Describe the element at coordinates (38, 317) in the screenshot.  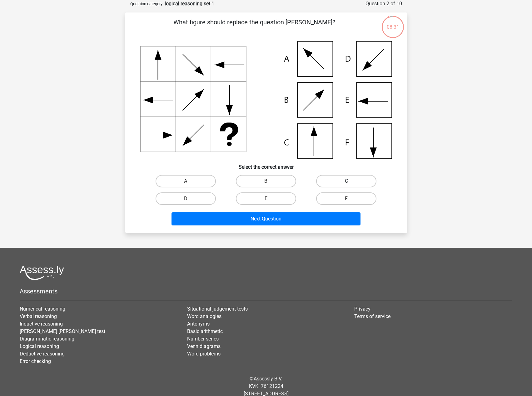
I see `a: Verbal reasoning` at that location.